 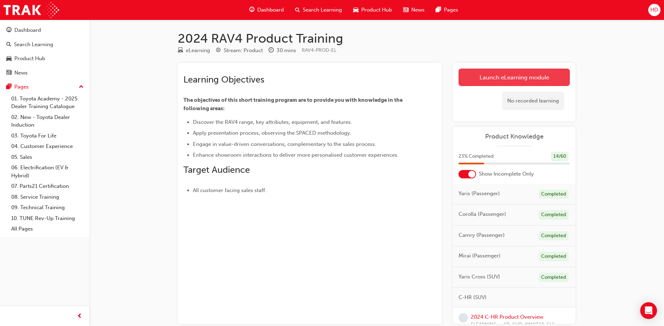 I want to click on a: search-iconSearch Learning, so click(x=318, y=10).